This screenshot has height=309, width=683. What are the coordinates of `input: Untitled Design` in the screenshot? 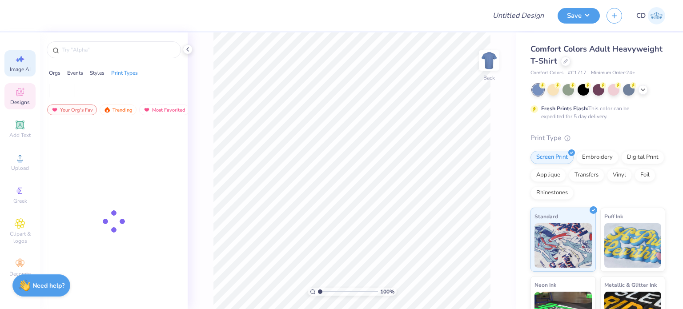 It's located at (518, 16).